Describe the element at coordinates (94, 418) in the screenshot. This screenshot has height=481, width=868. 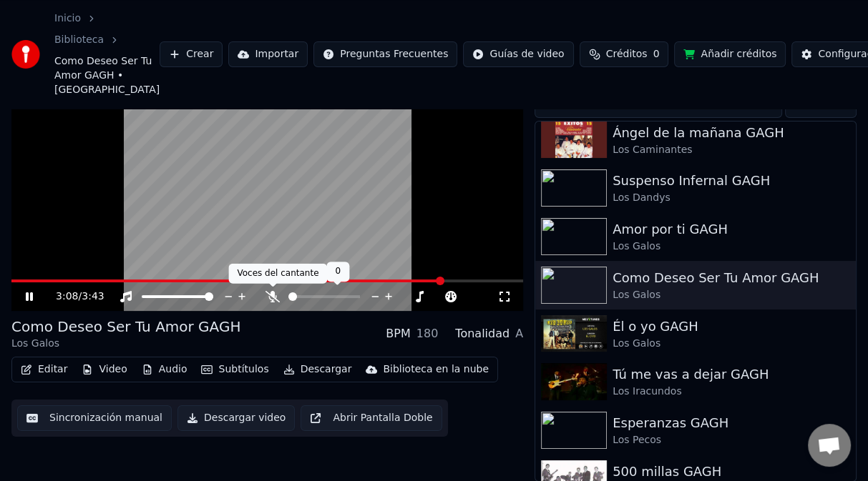
I see `button: Sincronización manual` at that location.